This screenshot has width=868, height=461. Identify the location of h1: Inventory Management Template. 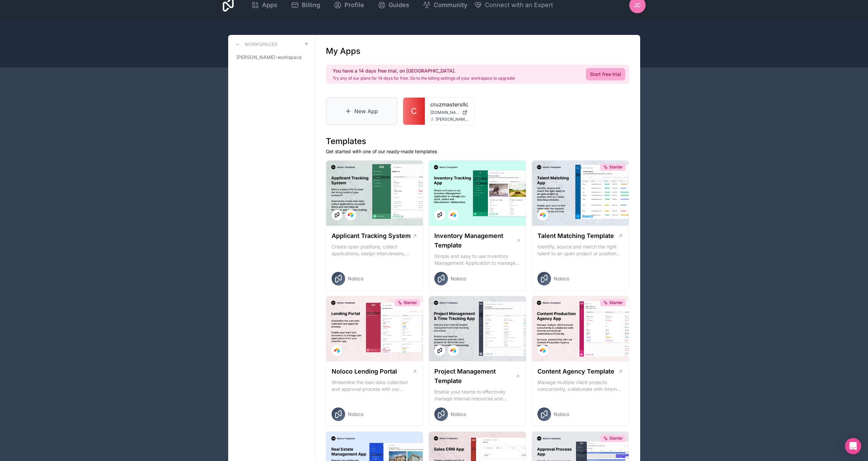
(475, 241).